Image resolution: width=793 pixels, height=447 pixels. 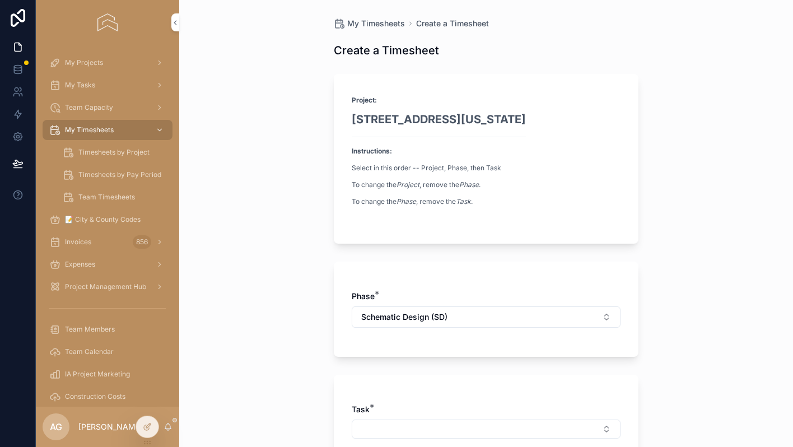 What do you see at coordinates (108, 85) in the screenshot?
I see `a: My Tasks` at bounding box center [108, 85].